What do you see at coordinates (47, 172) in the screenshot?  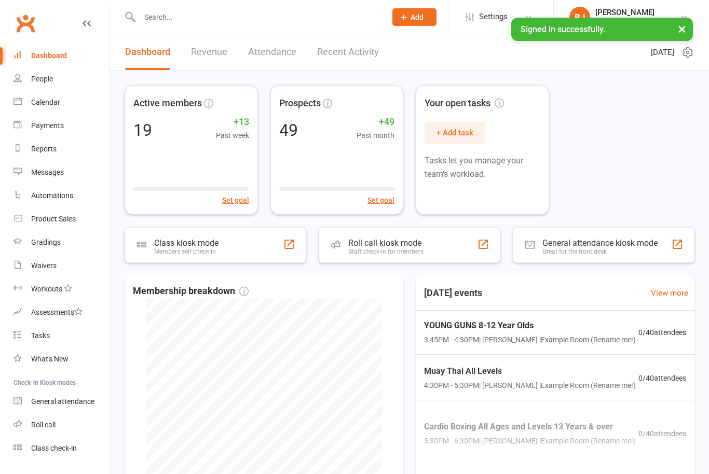 I see `div: Messages` at bounding box center [47, 172].